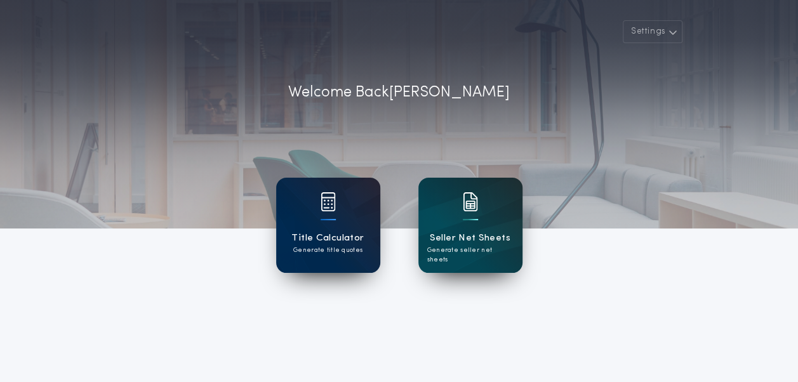 The image size is (798, 382). What do you see at coordinates (327, 238) in the screenshot?
I see `h1: Title Calculator` at bounding box center [327, 238].